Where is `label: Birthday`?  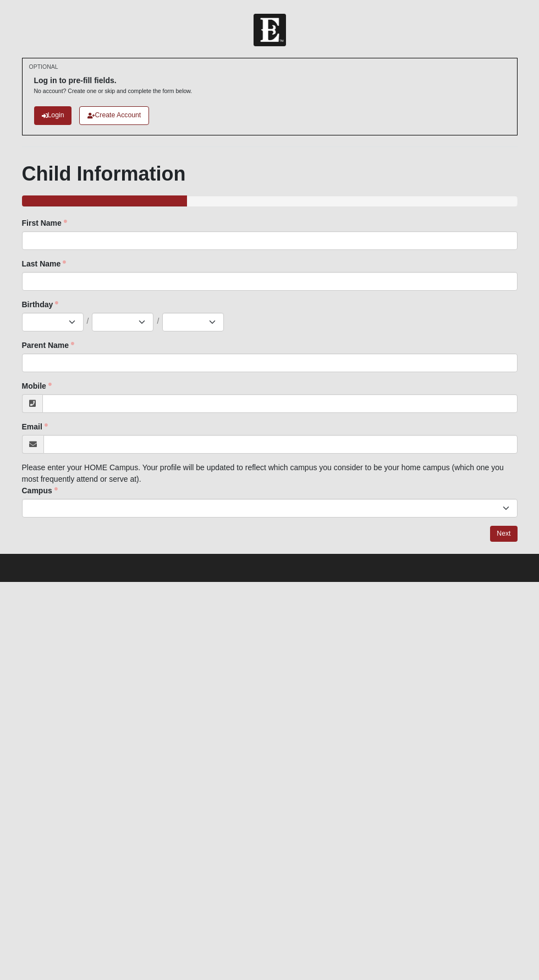
label: Birthday is located at coordinates (40, 304).